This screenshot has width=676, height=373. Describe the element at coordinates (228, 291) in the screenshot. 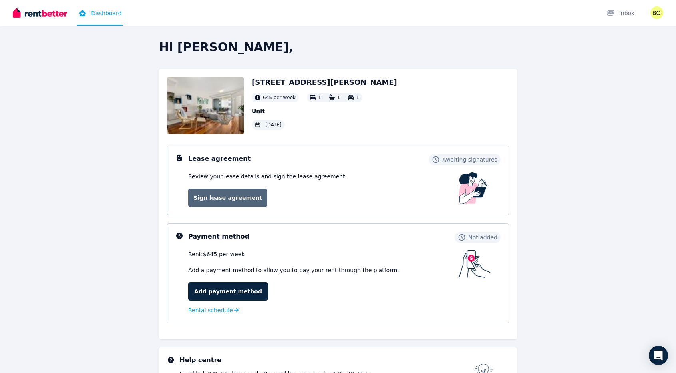

I see `a: Add payment method` at that location.